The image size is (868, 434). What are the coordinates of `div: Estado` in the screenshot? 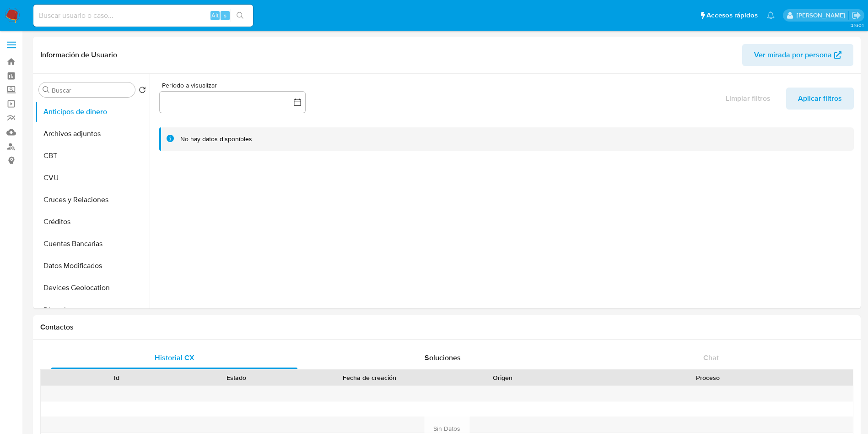 It's located at (237, 377).